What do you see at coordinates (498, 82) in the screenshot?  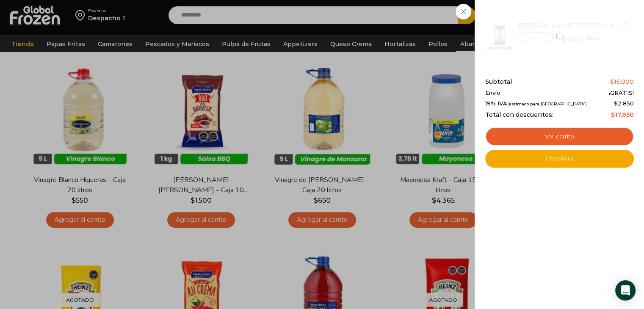 I see `span: Subtotal` at bounding box center [498, 82].